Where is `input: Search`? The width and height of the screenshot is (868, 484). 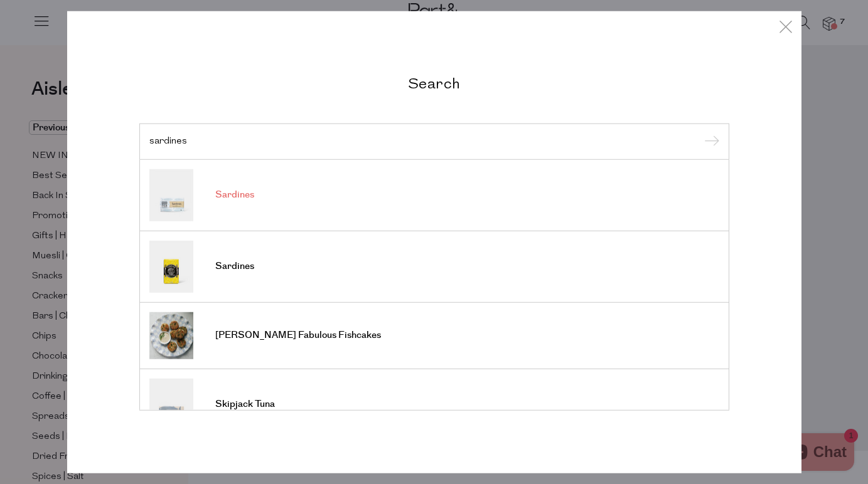
input: Search is located at coordinates (434, 141).